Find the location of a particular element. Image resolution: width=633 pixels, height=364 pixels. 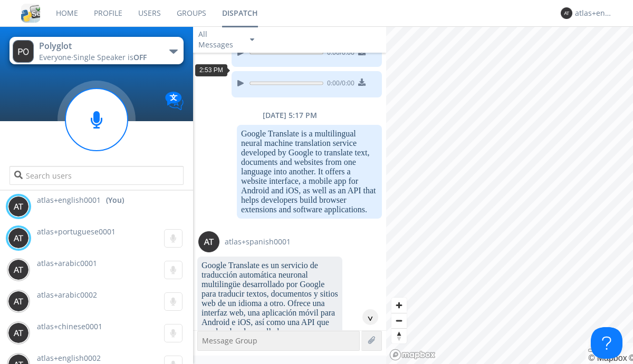

a: Mapbox logo is located at coordinates (412, 354).